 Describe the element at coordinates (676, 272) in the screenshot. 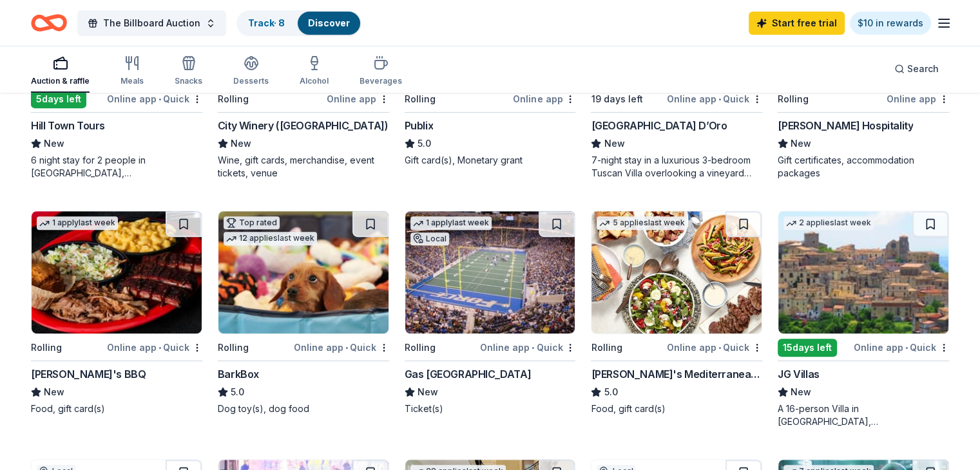

I see `img: Image for Taziki's Mediterranean Cafe` at that location.